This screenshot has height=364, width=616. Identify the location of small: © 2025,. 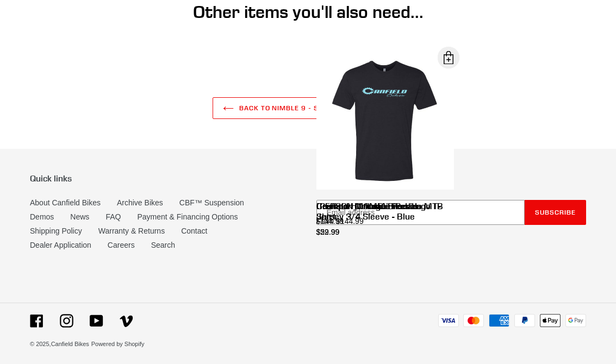
(60, 343).